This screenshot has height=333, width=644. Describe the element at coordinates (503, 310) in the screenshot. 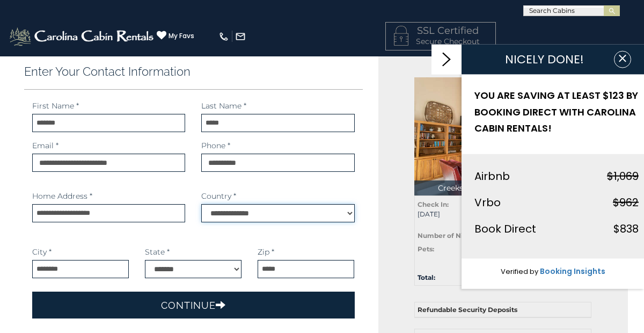

I see `th: Refundable Security Deposits` at that location.